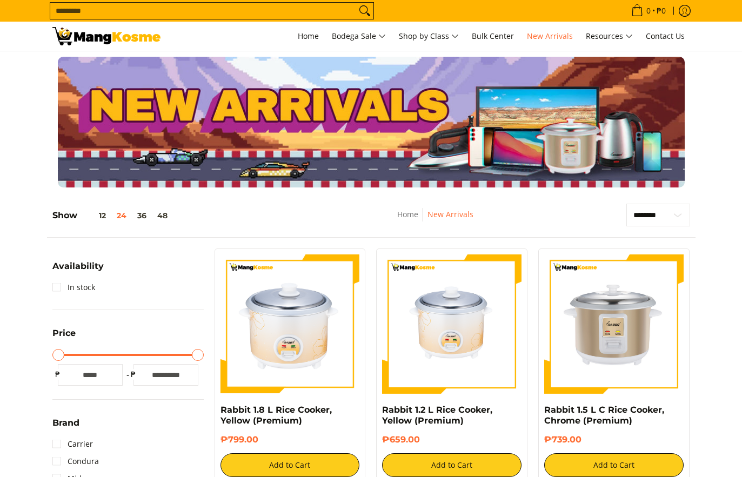 The width and height of the screenshot is (742, 477). I want to click on h5: Show, so click(112, 216).